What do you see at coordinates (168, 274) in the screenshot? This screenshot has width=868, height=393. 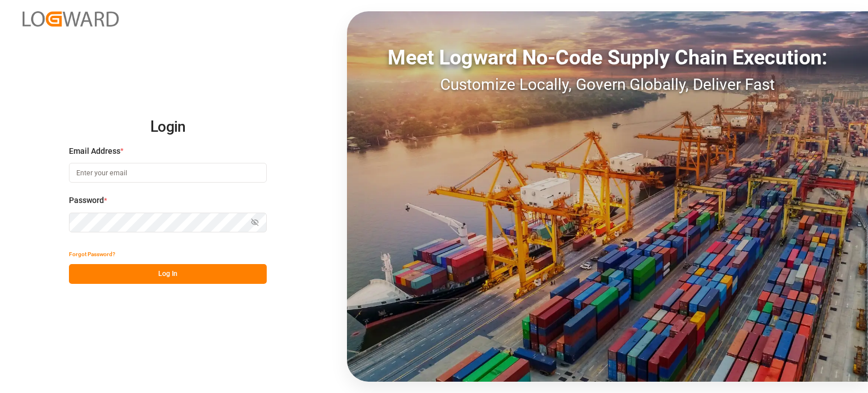 I see `button: Log In` at bounding box center [168, 274].